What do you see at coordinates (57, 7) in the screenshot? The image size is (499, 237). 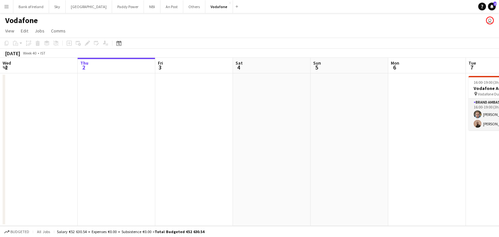 I see `button: Sky` at bounding box center [57, 7].